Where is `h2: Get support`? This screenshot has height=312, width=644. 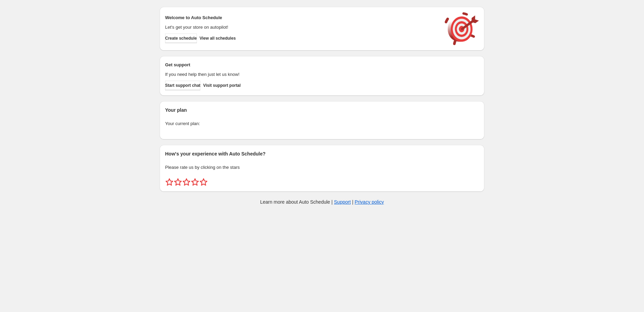 h2: Get support is located at coordinates (302, 65).